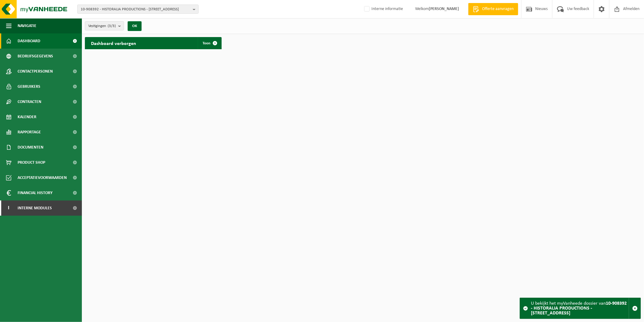  What do you see at coordinates (29, 132) in the screenshot?
I see `span: Rapportage` at bounding box center [29, 132].